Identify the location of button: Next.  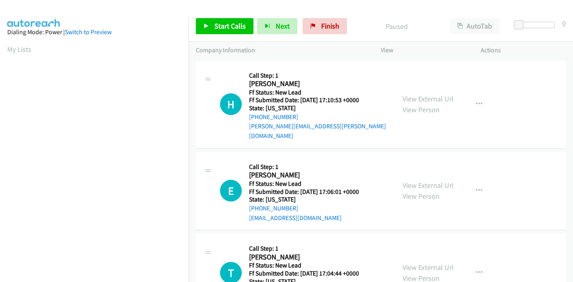
(277, 26).